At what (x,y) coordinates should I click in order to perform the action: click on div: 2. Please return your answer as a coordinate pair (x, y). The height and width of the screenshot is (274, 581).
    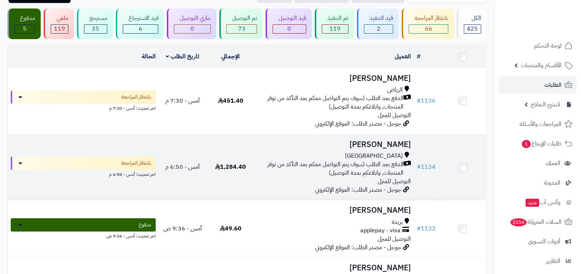
    Looking at the image, I should click on (378, 29).